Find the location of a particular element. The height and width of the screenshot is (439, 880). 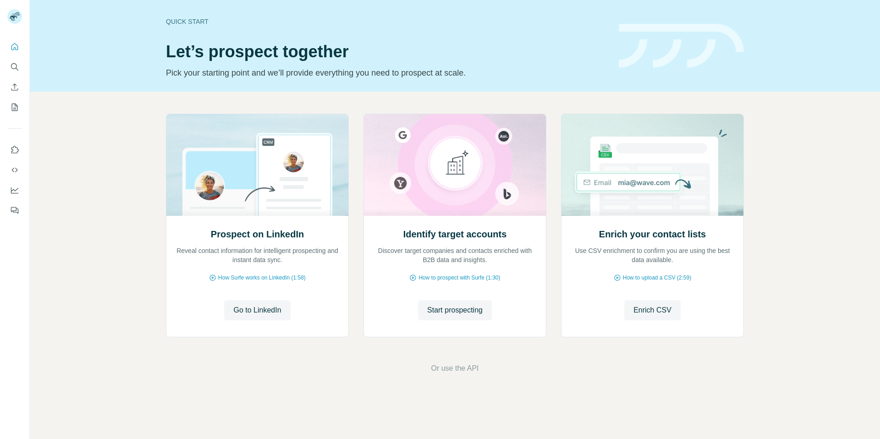

span: Go to LinkedIn is located at coordinates (257, 310).